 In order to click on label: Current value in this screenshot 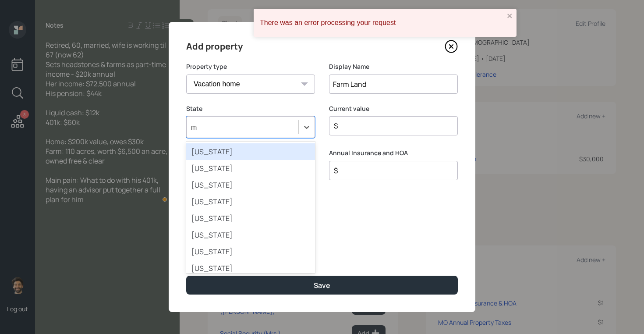, I will do `click(394, 109)`.